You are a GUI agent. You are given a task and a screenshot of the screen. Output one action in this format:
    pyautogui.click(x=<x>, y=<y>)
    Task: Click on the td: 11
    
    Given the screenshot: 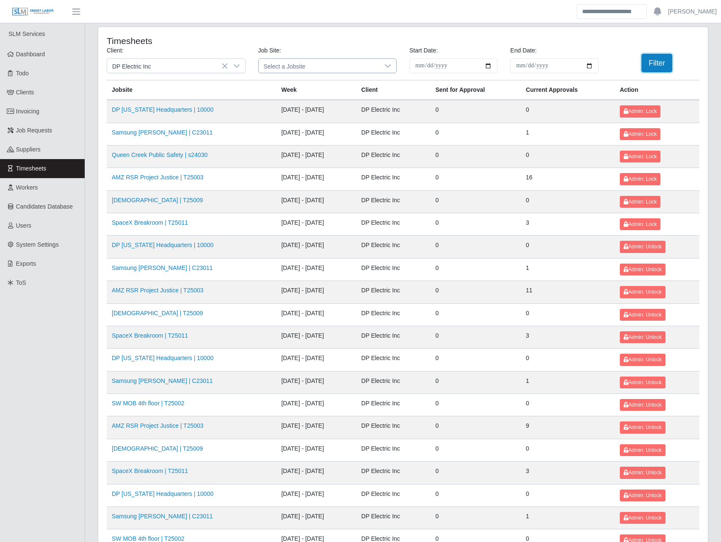 What is the action you would take?
    pyautogui.click(x=568, y=292)
    